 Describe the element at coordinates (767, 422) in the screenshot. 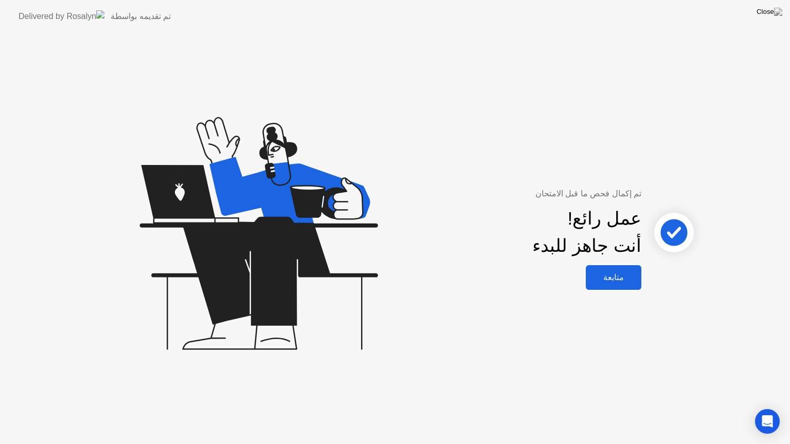

I see `div: Open Intercom Messenger` at that location.